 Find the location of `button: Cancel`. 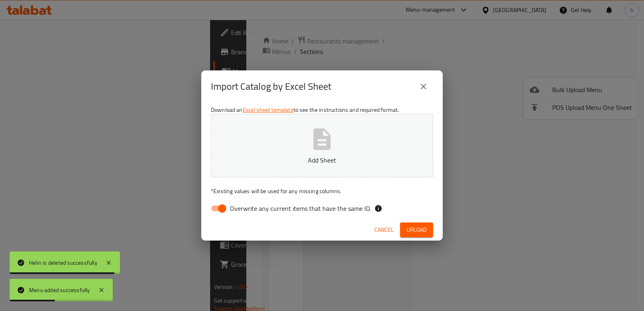

button: Cancel is located at coordinates (384, 230).